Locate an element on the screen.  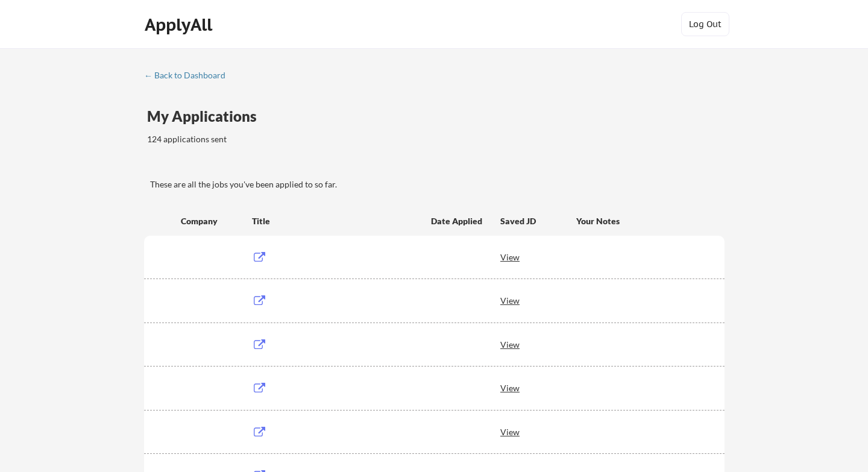
div: Company is located at coordinates (211, 221).